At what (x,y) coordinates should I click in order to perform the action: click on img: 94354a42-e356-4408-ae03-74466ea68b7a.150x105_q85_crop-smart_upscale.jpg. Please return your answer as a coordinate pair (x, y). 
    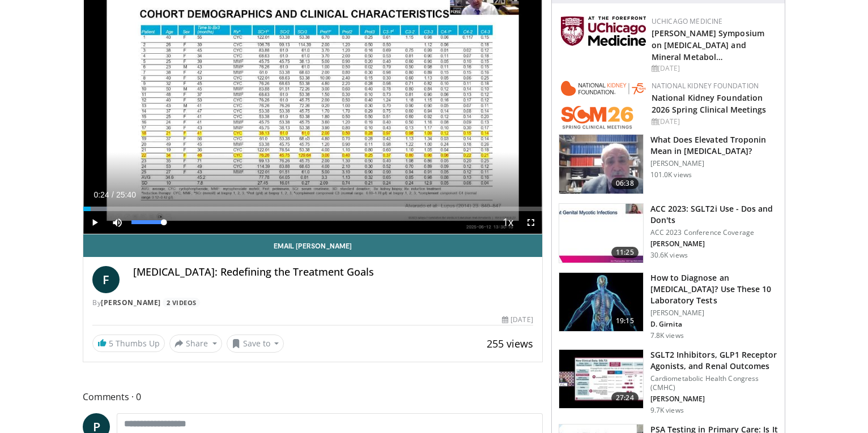
    Looking at the image, I should click on (601, 302).